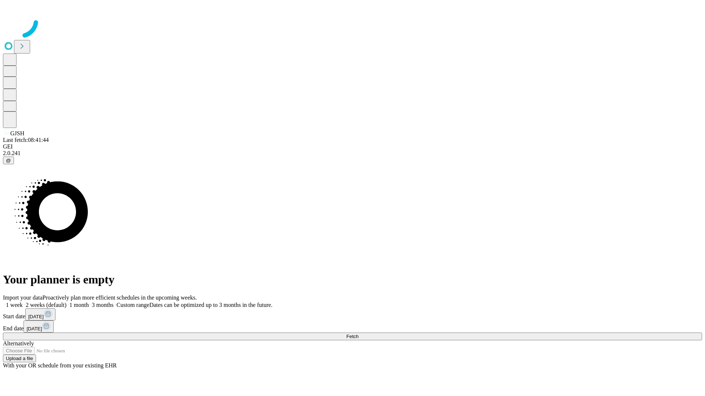  Describe the element at coordinates (23, 298) in the screenshot. I see `span: Import your data` at that location.